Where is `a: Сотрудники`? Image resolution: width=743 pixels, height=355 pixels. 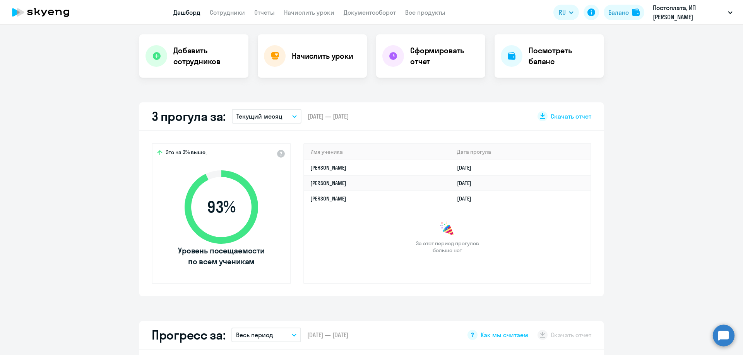 a: Сотрудники is located at coordinates (227, 12).